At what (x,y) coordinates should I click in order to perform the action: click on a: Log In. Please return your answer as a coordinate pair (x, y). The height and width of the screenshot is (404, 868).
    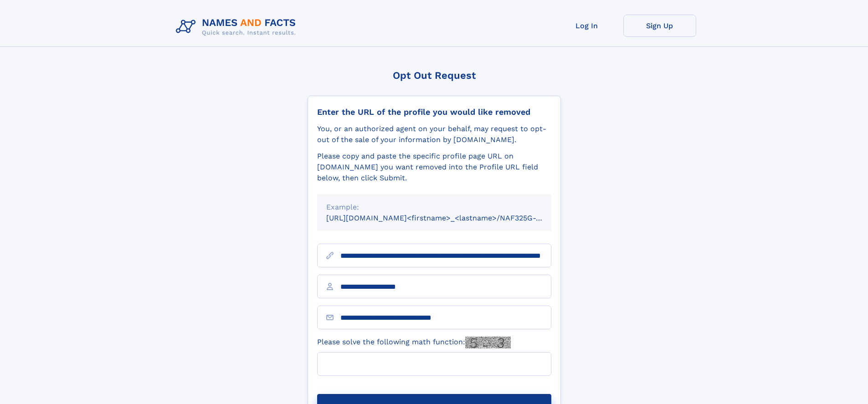
    Looking at the image, I should click on (587, 25).